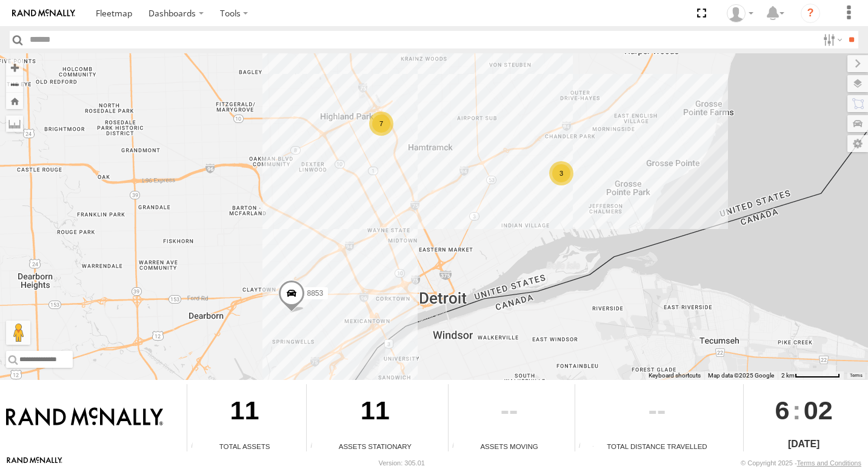  Describe the element at coordinates (244, 446) in the screenshot. I see `div: Total Assets` at that location.